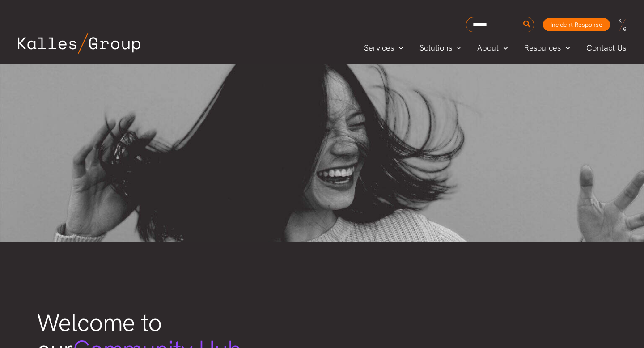  I want to click on span: Resources, so click(542, 48).